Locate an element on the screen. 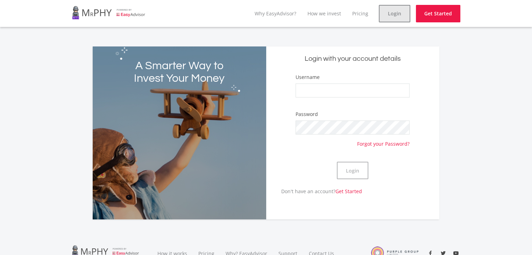  a: Forgot your Password? is located at coordinates (383, 141).